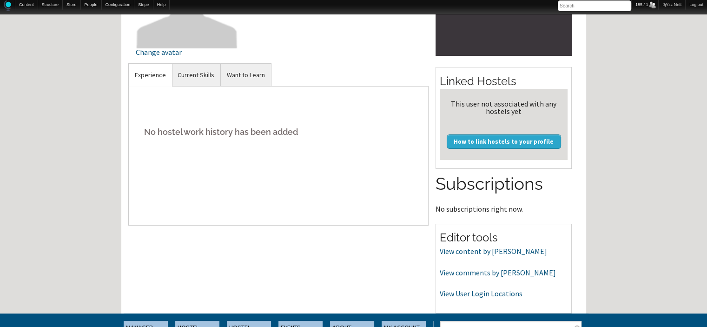 The image size is (707, 327). Describe the element at coordinates (503, 81) in the screenshot. I see `h2: Linked Hostels` at that location.